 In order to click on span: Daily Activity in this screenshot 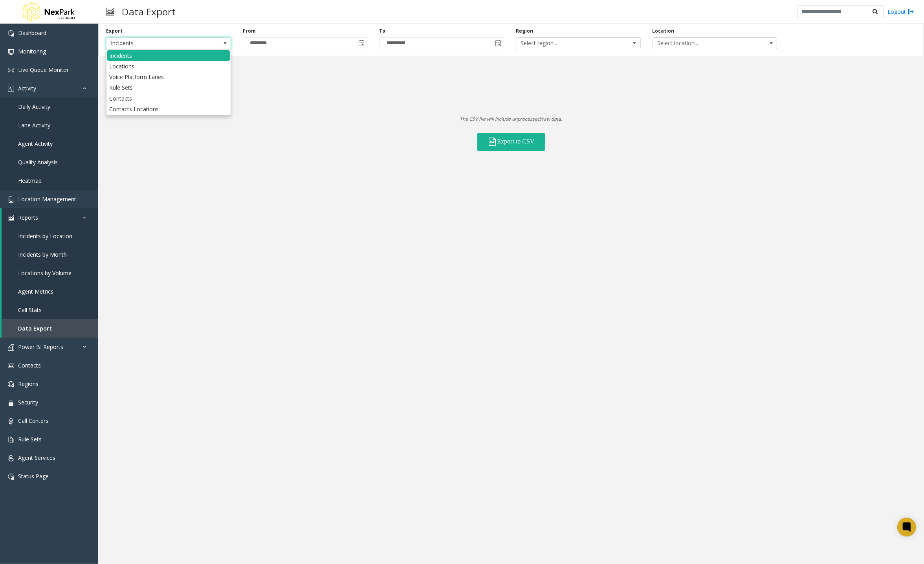, I will do `click(34, 107)`.